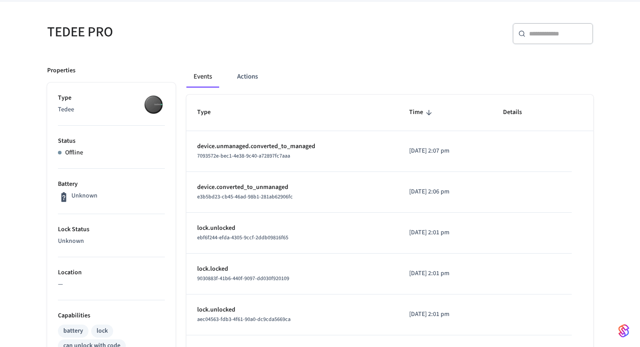  I want to click on p: Tedee, so click(111, 110).